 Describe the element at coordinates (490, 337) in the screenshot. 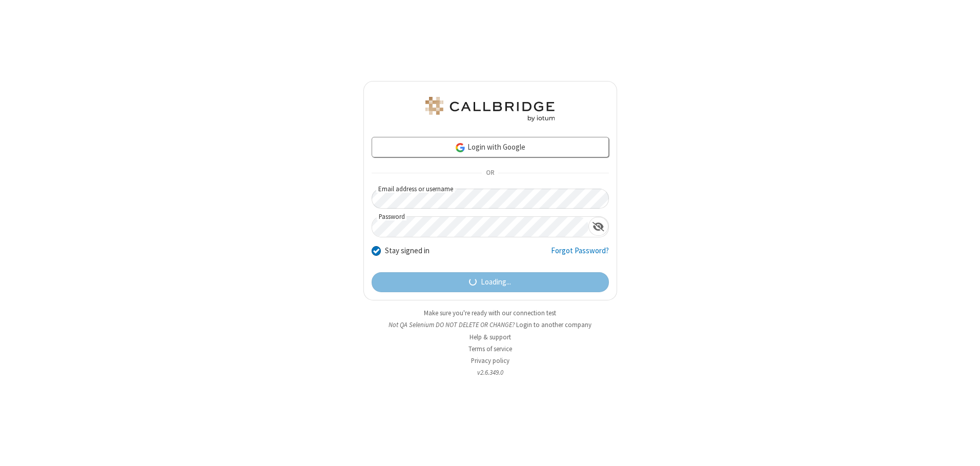

I see `a: Help & support` at that location.